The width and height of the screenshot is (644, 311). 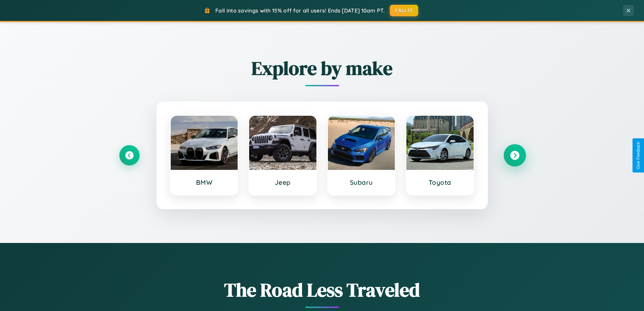 What do you see at coordinates (404, 11) in the screenshot?
I see `button: FALL15` at bounding box center [404, 11].